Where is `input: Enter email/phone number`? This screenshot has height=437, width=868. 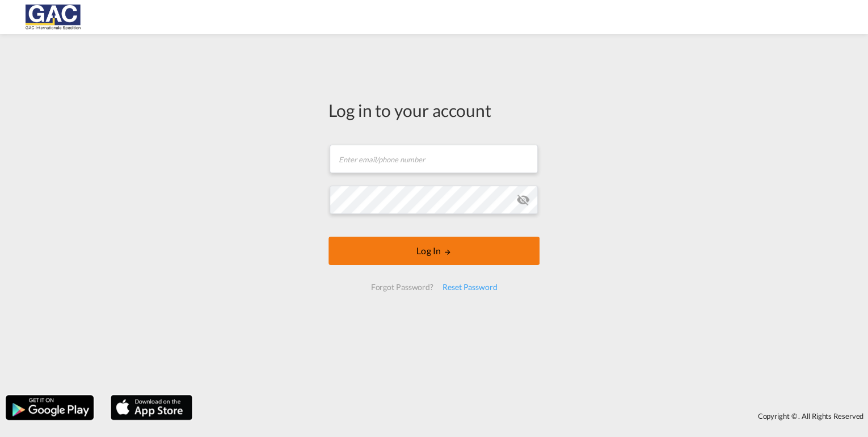 input: Enter email/phone number is located at coordinates (433, 159).